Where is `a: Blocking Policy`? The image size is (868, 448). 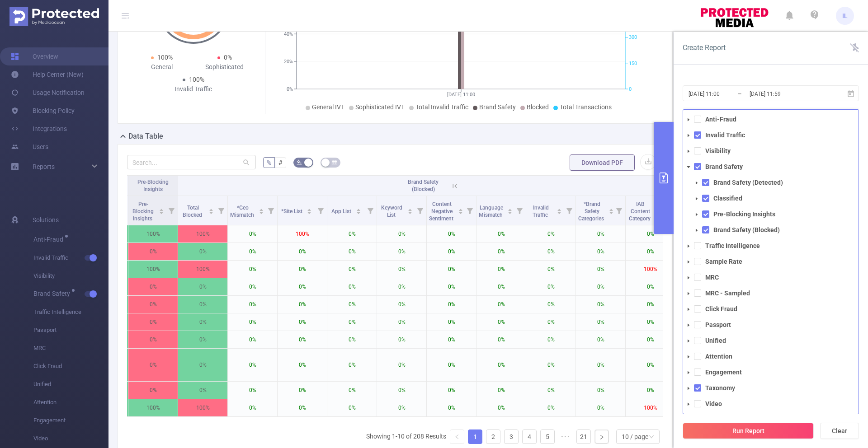
a: Blocking Policy is located at coordinates (42, 111).